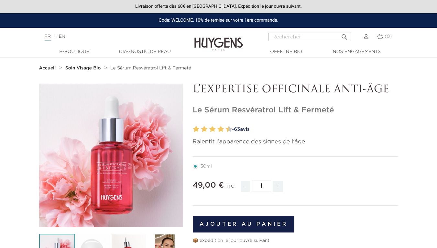 This screenshot has width=437, height=248. I want to click on p: 📦 expédition le jour ouvré suivant, so click(295, 241).